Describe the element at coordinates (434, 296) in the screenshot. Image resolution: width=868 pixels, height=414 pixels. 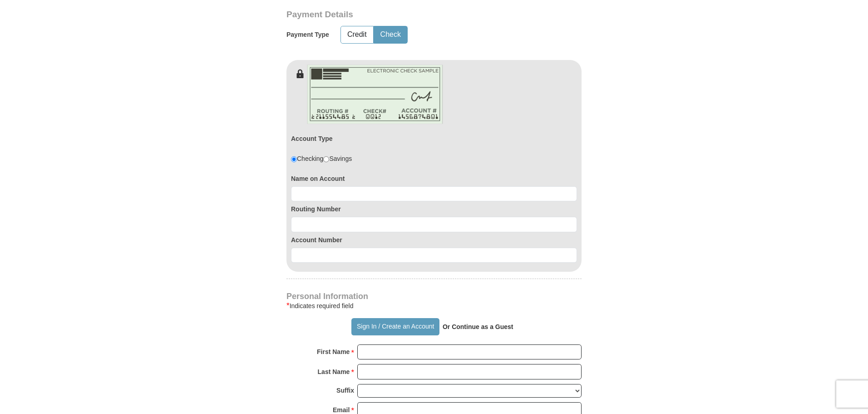
I see `h4: Personal Information` at that location.